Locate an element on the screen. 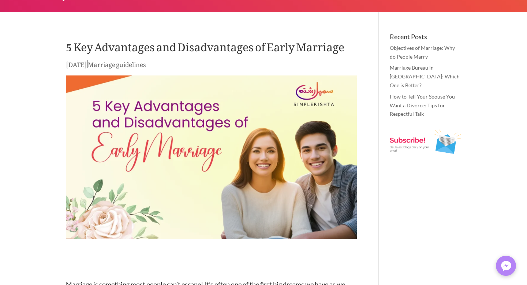 Image resolution: width=527 pixels, height=285 pixels. img: Advantages of Early Marriage is located at coordinates (211, 157).